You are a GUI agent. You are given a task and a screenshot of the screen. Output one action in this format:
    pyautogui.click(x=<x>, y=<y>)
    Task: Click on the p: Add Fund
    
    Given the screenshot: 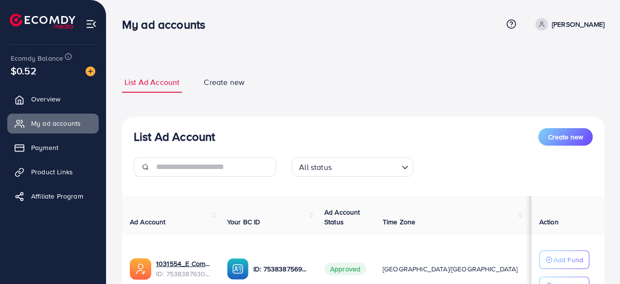 What is the action you would take?
    pyautogui.click(x=568, y=260)
    